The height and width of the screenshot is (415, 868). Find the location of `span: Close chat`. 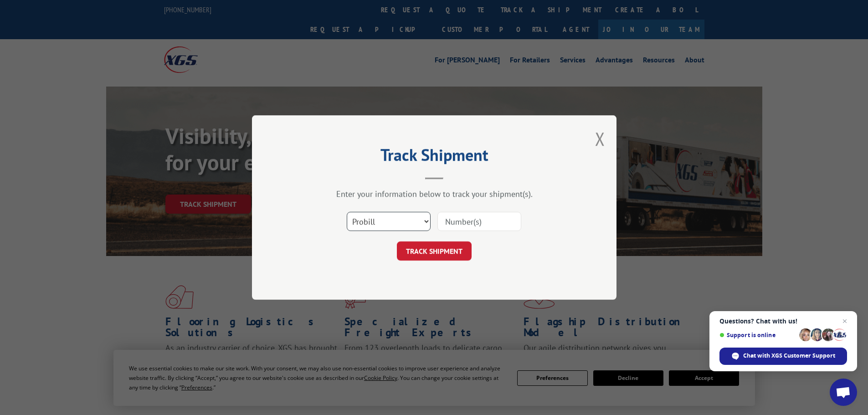

span: Close chat is located at coordinates (845, 321).